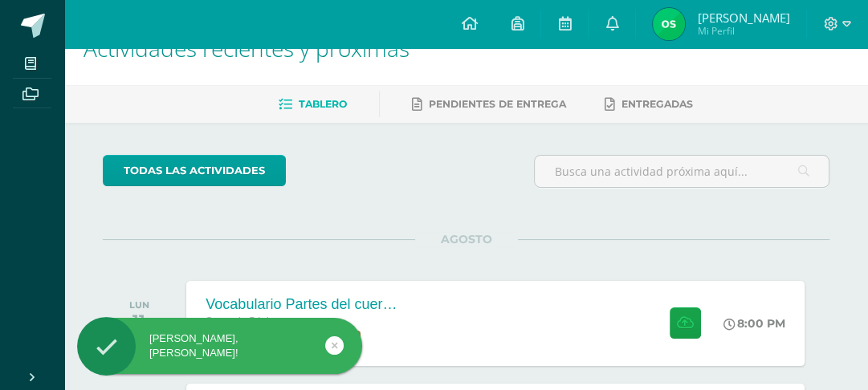  I want to click on a: Tablero, so click(313, 104).